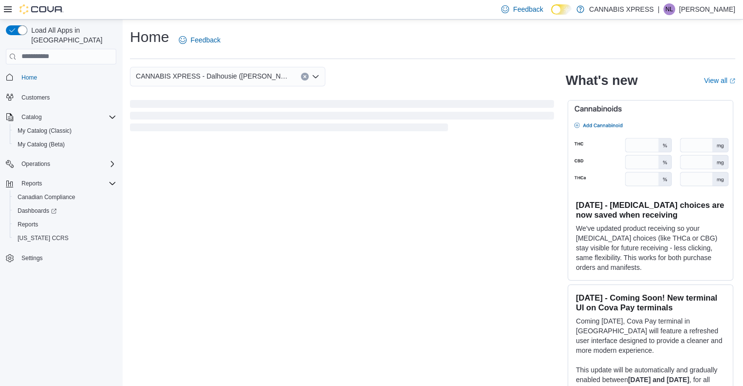 The width and height of the screenshot is (743, 386). What do you see at coordinates (305, 77) in the screenshot?
I see `button: Clear input` at bounding box center [305, 77].